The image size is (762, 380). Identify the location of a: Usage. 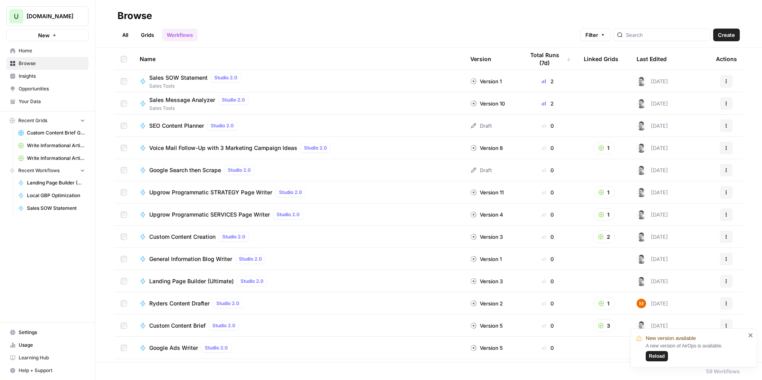
(47, 345).